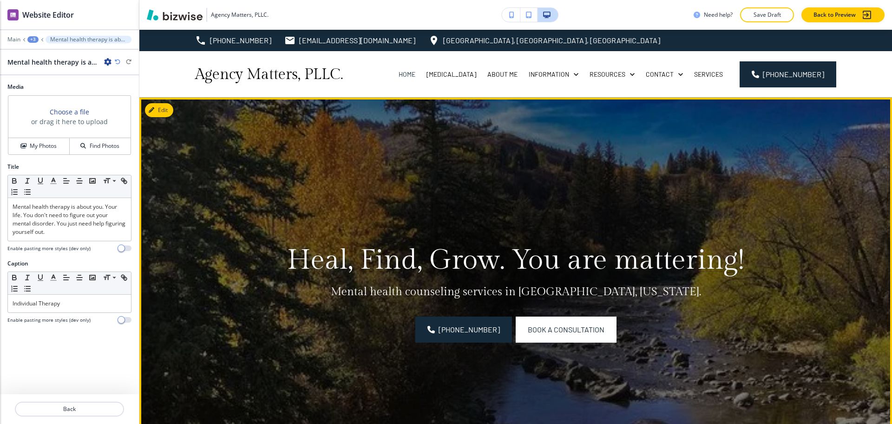 This screenshot has height=424, width=892. I want to click on p: Home, so click(407, 74).